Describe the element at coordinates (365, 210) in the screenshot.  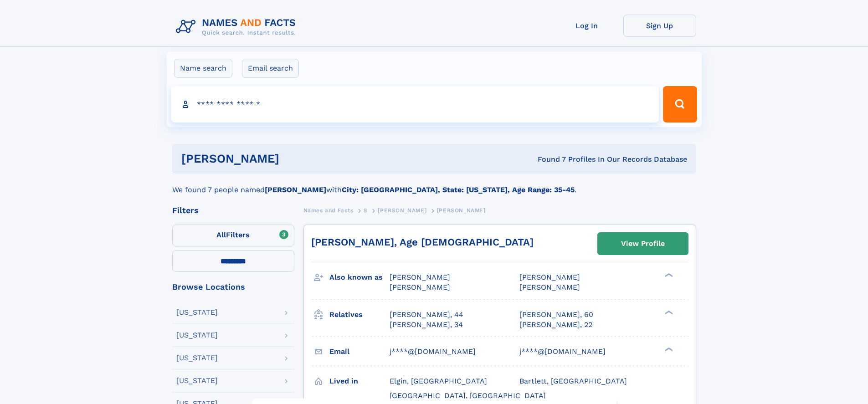
I see `a: S` at that location.